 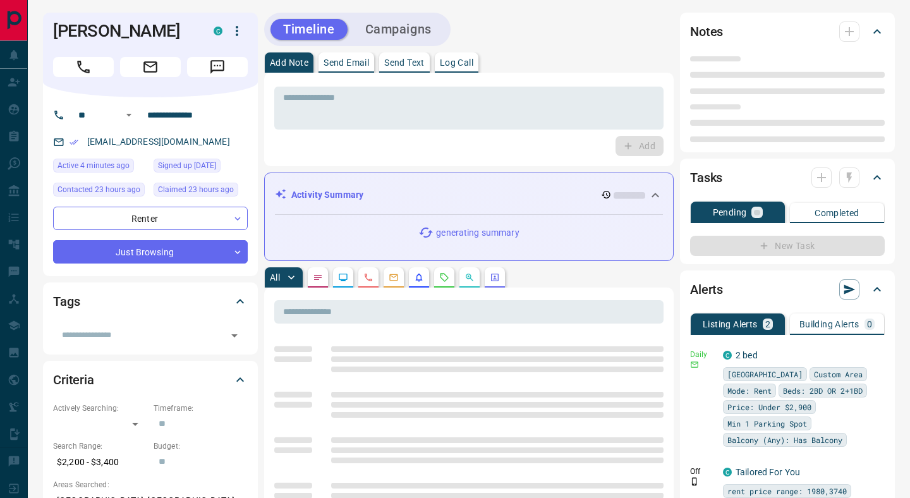 I want to click on p: Send Email, so click(x=346, y=63).